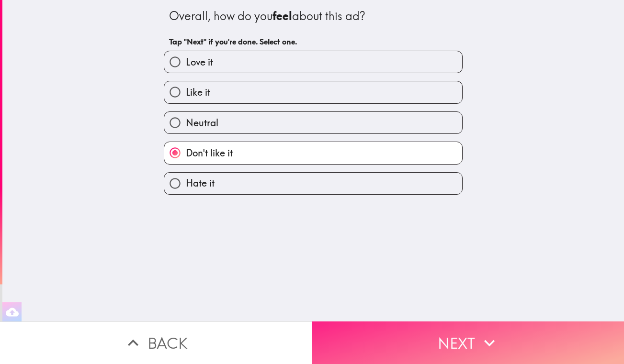 The height and width of the screenshot is (364, 624). I want to click on span: Hate it, so click(200, 183).